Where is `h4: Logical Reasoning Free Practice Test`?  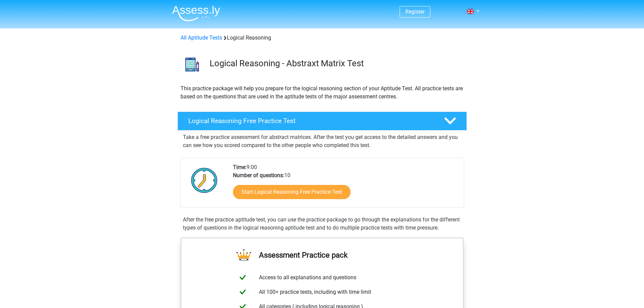
h4: Logical Reasoning Free Practice Test is located at coordinates (311, 121).